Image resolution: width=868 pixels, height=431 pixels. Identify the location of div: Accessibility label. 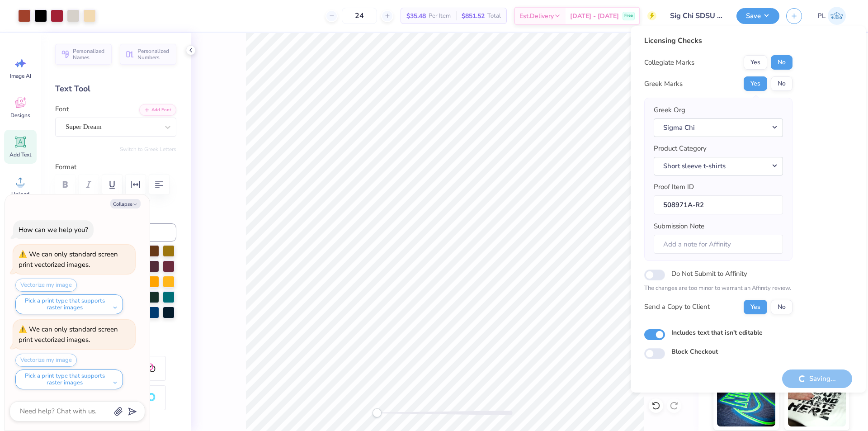
(377, 413).